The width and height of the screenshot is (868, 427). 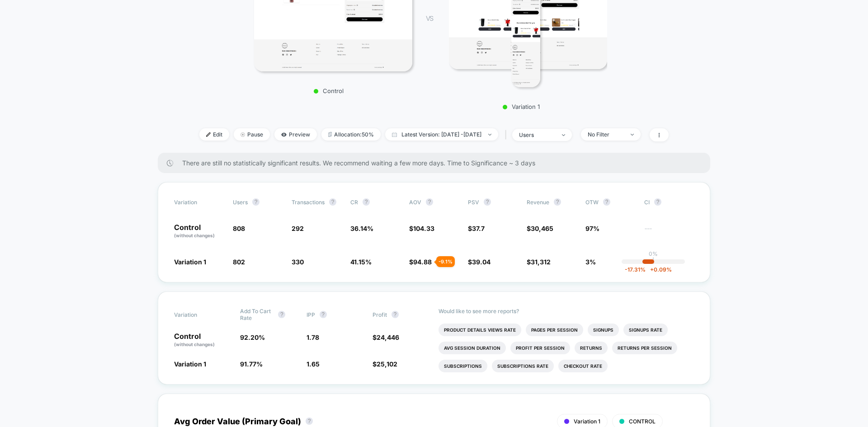 What do you see at coordinates (394, 134) in the screenshot?
I see `img: calendar` at bounding box center [394, 134].